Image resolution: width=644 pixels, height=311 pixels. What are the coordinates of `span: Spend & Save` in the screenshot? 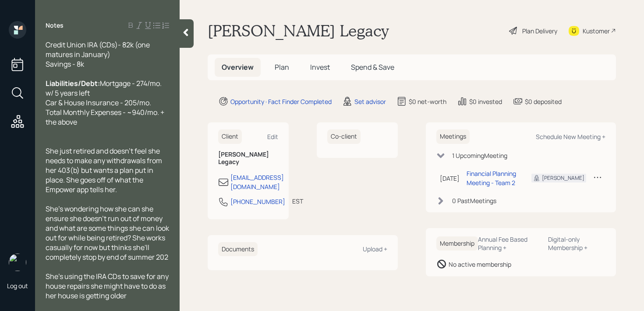 It's located at (372, 67).